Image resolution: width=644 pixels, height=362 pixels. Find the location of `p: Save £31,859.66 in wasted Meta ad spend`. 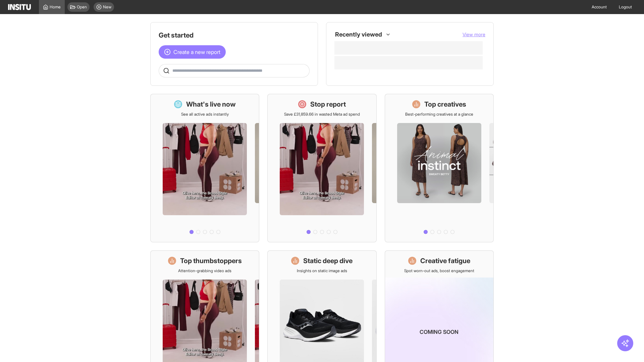

p: Save £31,859.66 in wasted Meta ad spend is located at coordinates (322, 114).